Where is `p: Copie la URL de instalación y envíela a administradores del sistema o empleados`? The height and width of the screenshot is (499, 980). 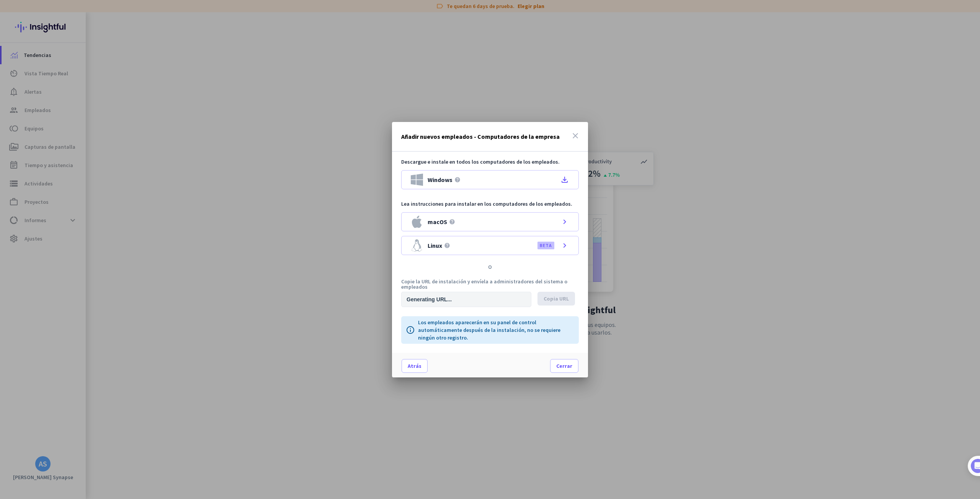 p: Copie la URL de instalación y envíela a administradores del sistema o empleados is located at coordinates (490, 284).